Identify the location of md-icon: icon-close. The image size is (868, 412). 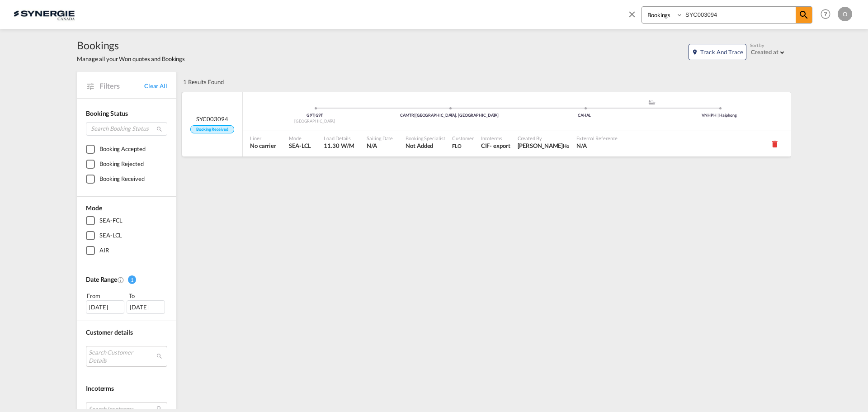
(632, 14).